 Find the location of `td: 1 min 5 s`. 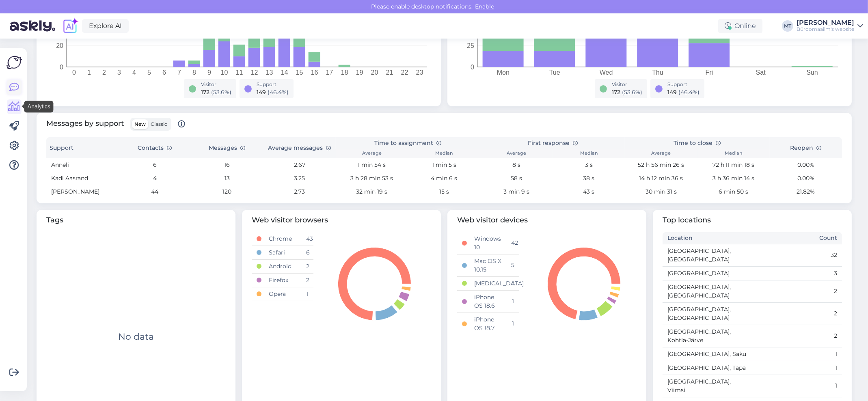

td: 1 min 5 s is located at coordinates (444, 165).